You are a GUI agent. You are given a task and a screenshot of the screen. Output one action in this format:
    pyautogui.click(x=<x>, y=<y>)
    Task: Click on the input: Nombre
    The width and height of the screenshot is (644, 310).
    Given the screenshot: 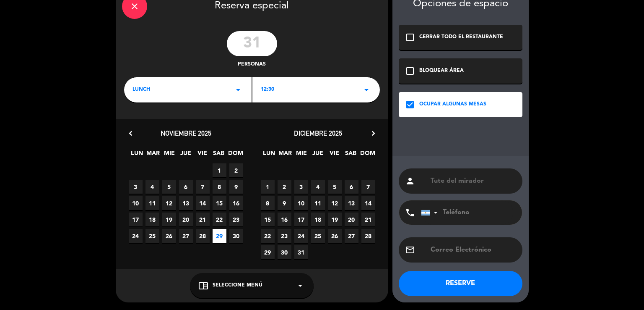 What is the action you would take?
    pyautogui.click(x=473, y=181)
    